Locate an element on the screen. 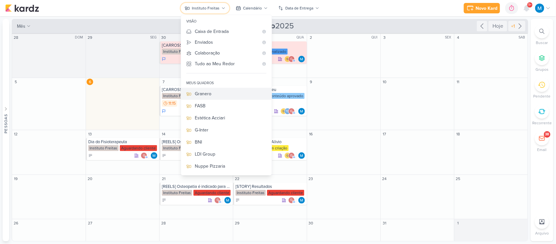  div: 23 is located at coordinates (311, 178).